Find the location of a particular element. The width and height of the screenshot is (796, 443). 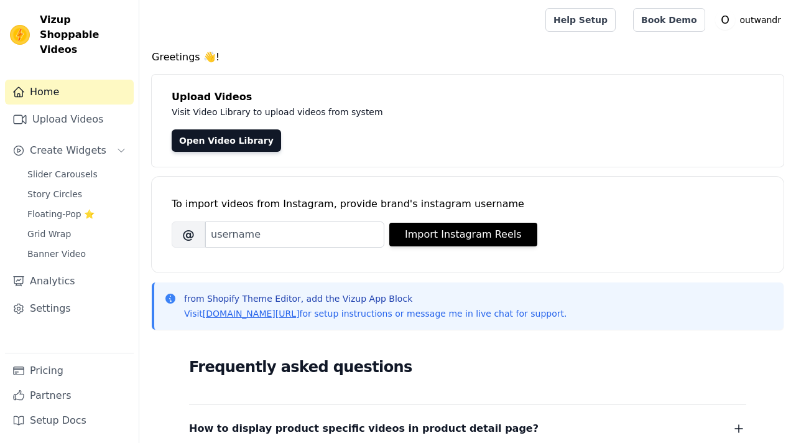

a: Partners is located at coordinates (69, 395).